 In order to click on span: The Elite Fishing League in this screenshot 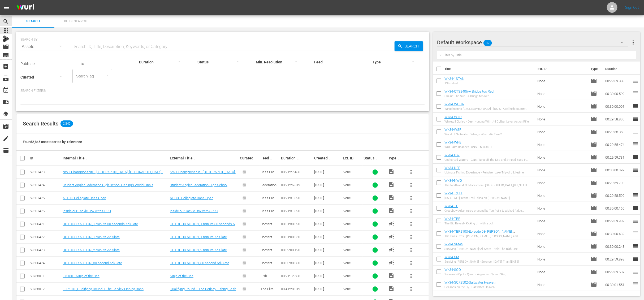, I will do `click(268, 293)`.